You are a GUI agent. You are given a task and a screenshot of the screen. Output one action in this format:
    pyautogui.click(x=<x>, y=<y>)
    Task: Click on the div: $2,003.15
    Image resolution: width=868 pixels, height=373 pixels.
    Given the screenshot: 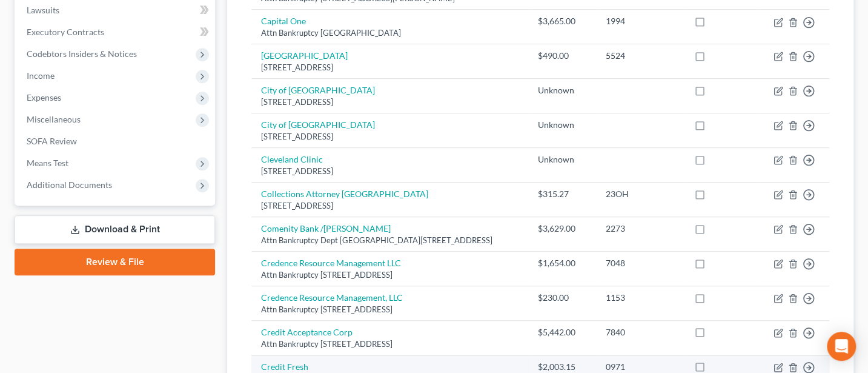 What is the action you would take?
    pyautogui.click(x=562, y=367)
    